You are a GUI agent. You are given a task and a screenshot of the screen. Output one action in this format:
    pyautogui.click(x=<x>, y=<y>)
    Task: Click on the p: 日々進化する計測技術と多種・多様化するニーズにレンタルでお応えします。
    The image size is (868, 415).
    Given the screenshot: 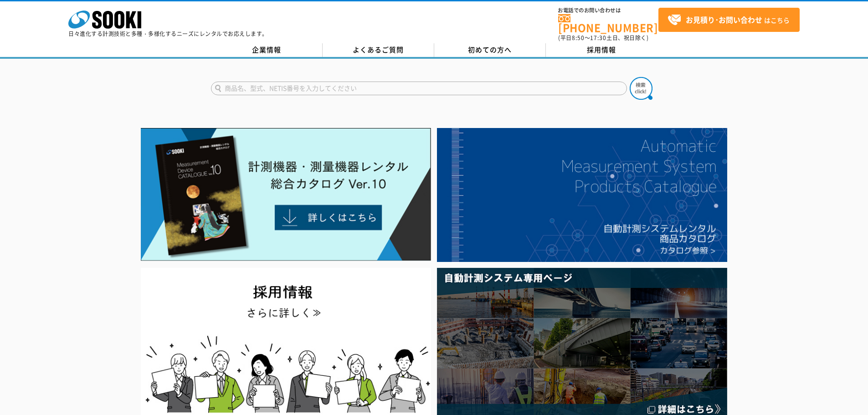 What is the action you would take?
    pyautogui.click(x=168, y=34)
    